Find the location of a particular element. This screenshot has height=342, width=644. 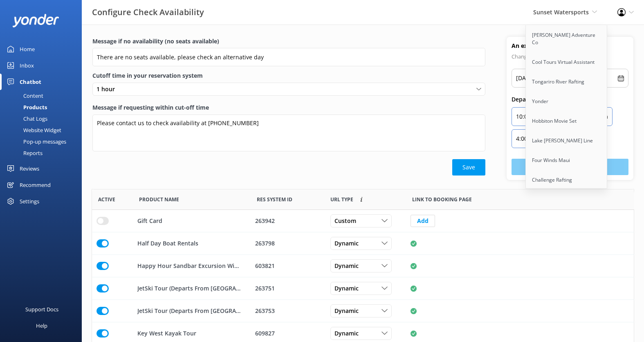

label: Cutoff time in your reservation system is located at coordinates (289, 76).